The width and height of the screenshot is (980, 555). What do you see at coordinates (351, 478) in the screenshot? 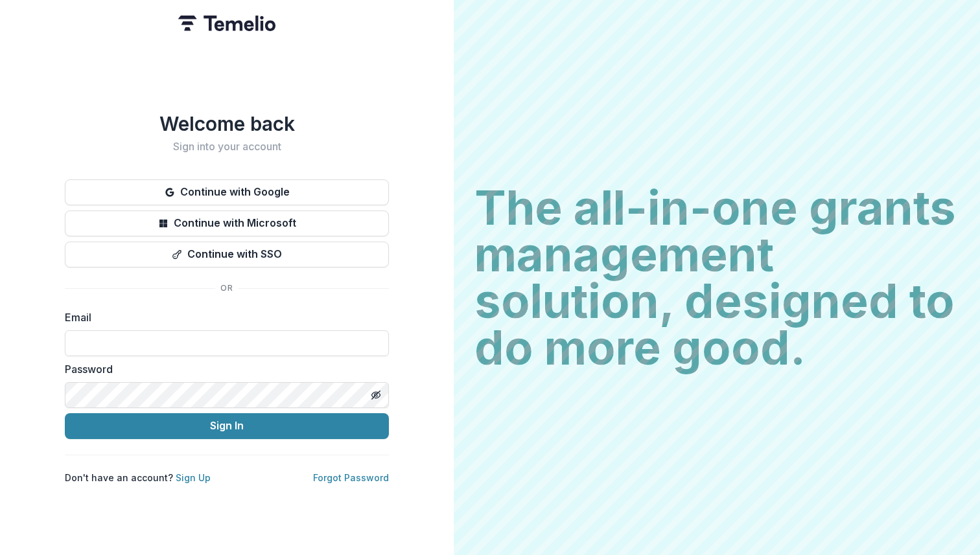
I see `a: Forgot Password` at bounding box center [351, 478].